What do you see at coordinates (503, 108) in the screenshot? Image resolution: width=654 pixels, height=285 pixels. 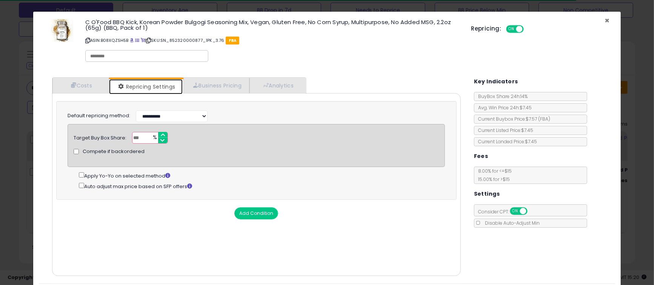 I see `span: Avg. Win Price 24h: $7.45` at bounding box center [503, 108].